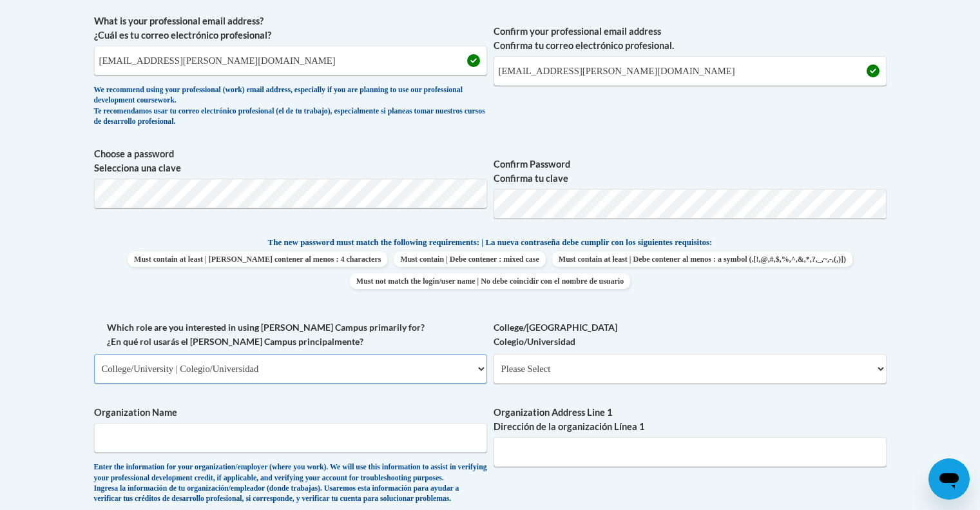  I want to click on span: Must contain | Debe contener : mixed case, so click(469, 260).